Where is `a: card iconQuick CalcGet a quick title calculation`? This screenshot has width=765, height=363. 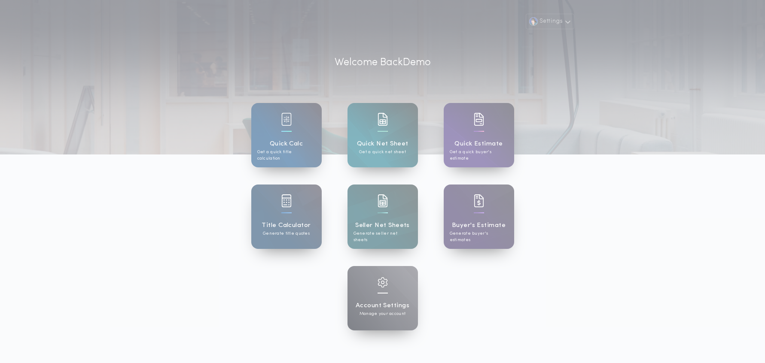 a: card iconQuick CalcGet a quick title calculation is located at coordinates (286, 135).